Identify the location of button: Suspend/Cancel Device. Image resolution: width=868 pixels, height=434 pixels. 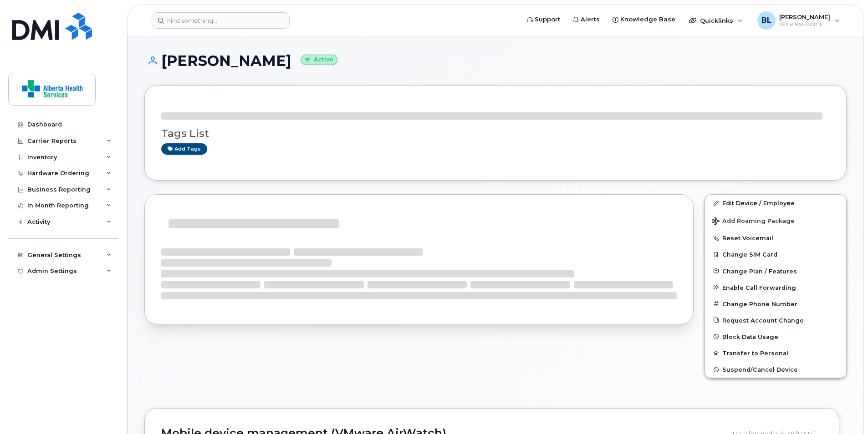
(775, 370).